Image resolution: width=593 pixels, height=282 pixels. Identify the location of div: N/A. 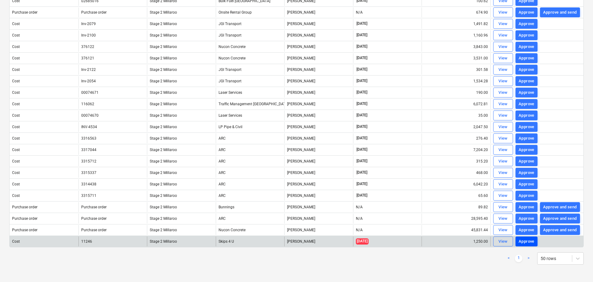
(359, 230).